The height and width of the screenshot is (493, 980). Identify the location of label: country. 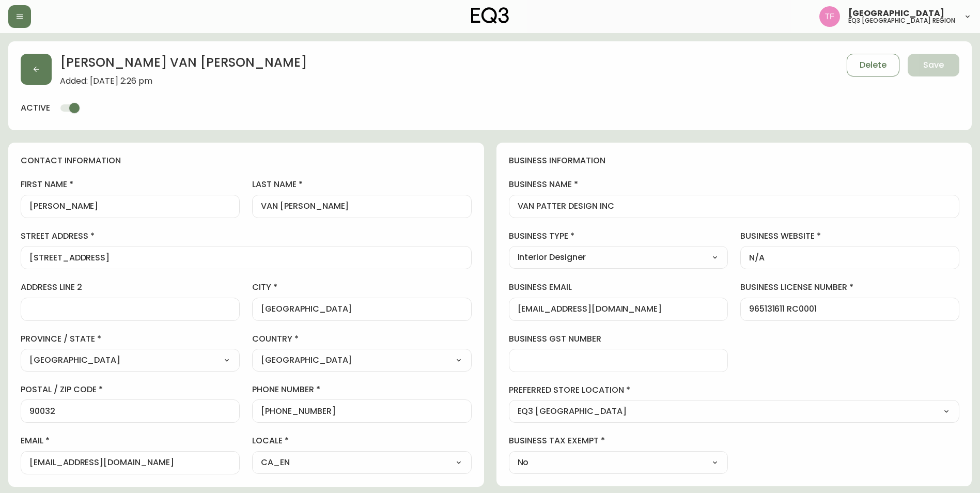
(361, 339).